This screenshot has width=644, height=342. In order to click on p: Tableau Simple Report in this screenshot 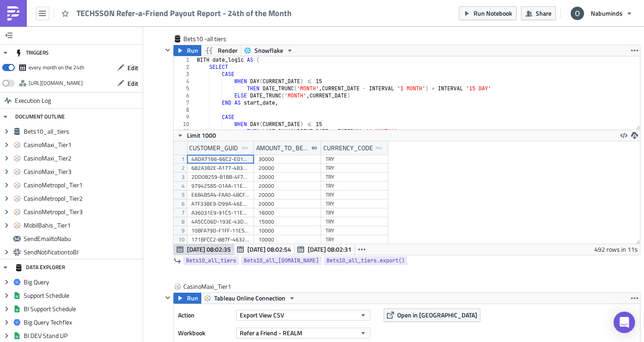, I will do `click(233, 7)`.